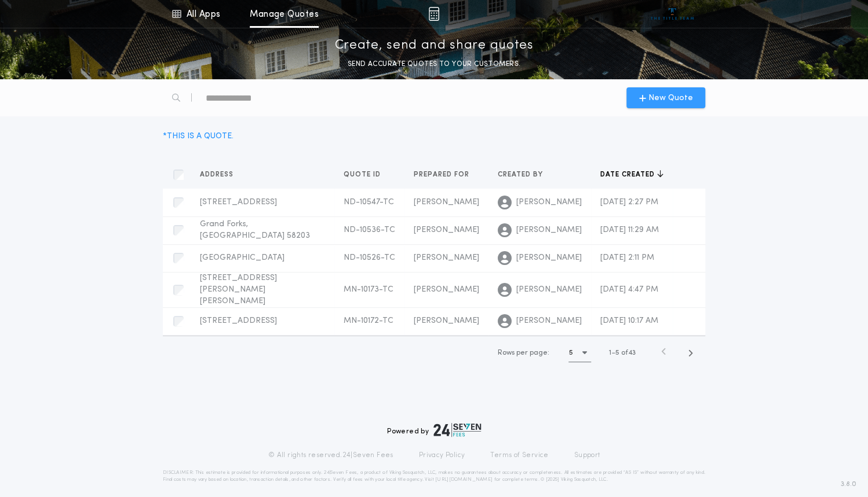  Describe the element at coordinates (369, 257) in the screenshot. I see `span: ND-10526-TC` at that location.